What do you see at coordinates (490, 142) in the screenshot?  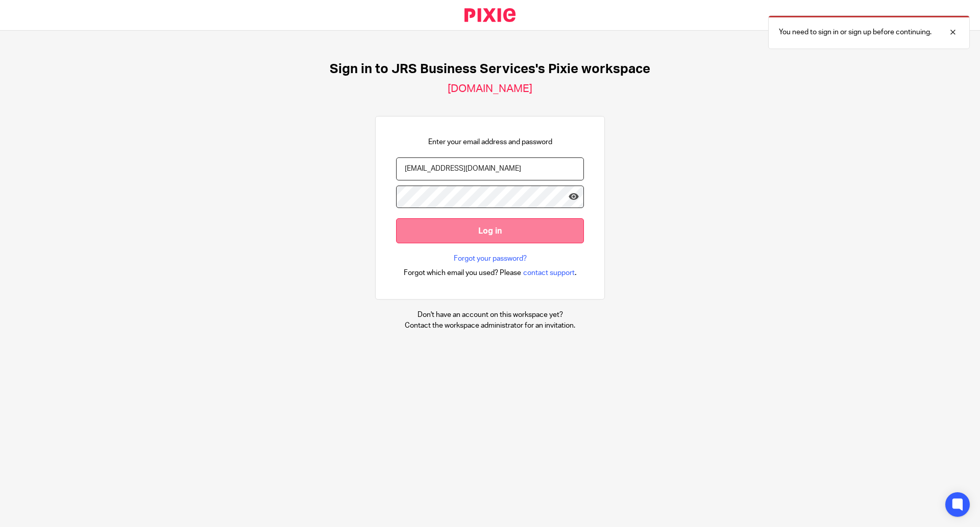 I see `p: Enter your email address and password` at bounding box center [490, 142].